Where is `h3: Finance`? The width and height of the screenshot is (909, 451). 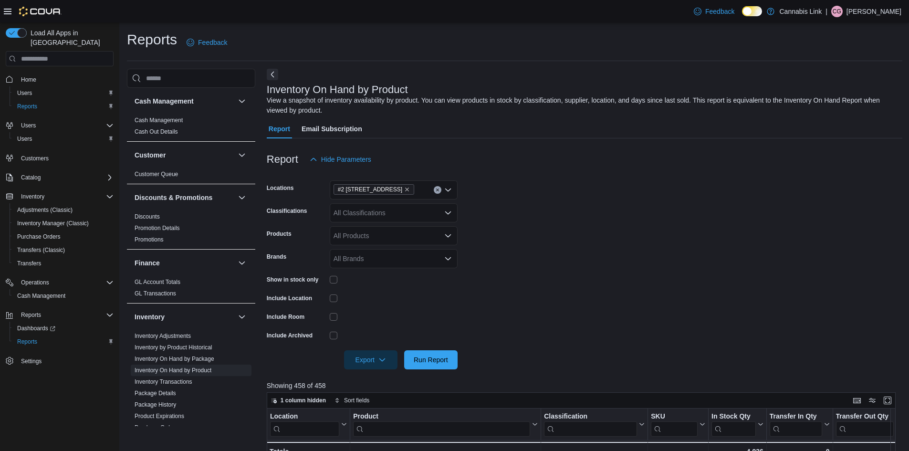 h3: Finance is located at coordinates (147, 263).